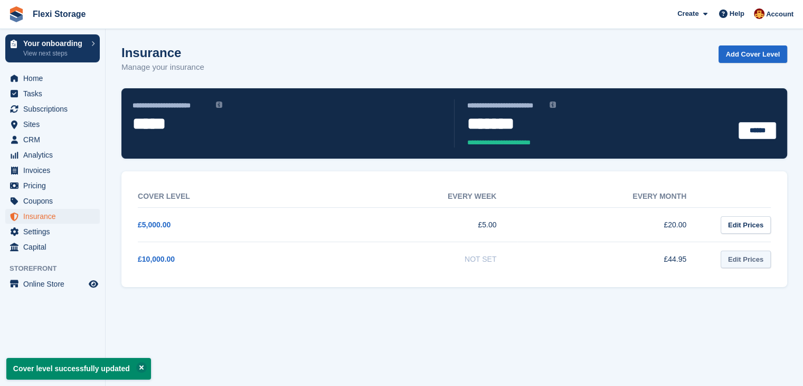 The image size is (803, 386). Describe the element at coordinates (52, 48) in the screenshot. I see `a: Your onboarding View next steps` at that location.